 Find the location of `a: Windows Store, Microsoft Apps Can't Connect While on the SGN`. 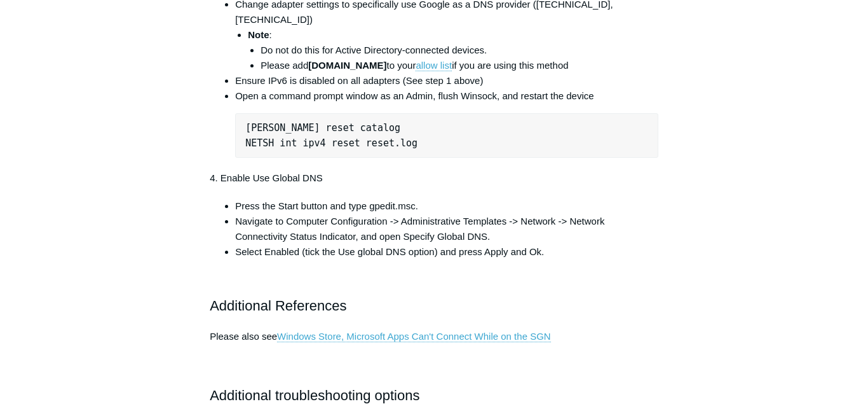

a: Windows Store, Microsoft Apps Can't Connect While on the SGN is located at coordinates (414, 337).